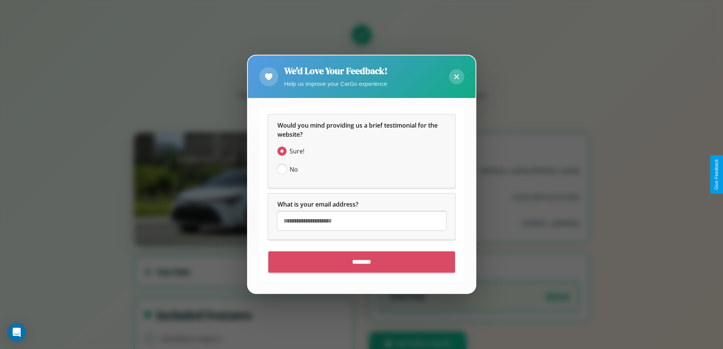  Describe the element at coordinates (294, 170) in the screenshot. I see `span: No` at that location.